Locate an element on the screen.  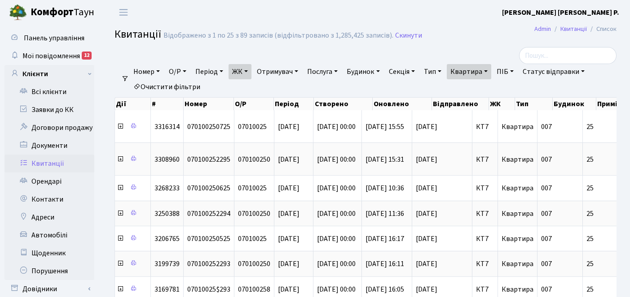
span: Мої повідомлення is located at coordinates (51, 56).